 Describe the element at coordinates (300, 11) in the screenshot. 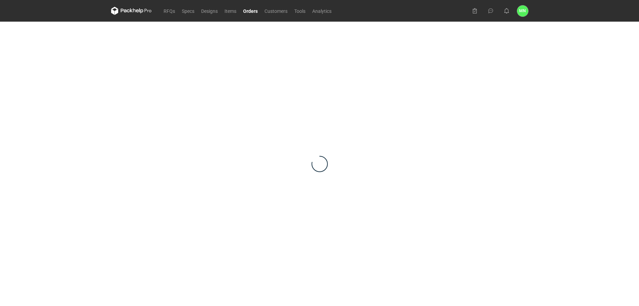

I see `a: Tools` at that location.